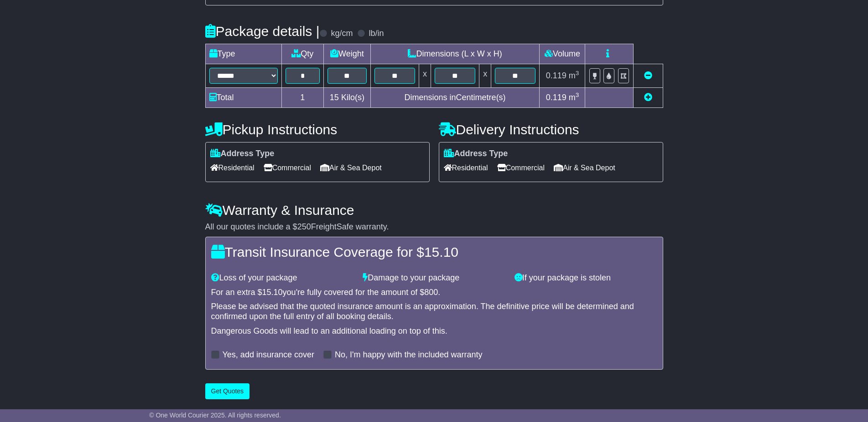 This screenshot has height=422, width=868. What do you see at coordinates (586, 279) in the screenshot?
I see `div: If your package is stolen` at bounding box center [586, 279].